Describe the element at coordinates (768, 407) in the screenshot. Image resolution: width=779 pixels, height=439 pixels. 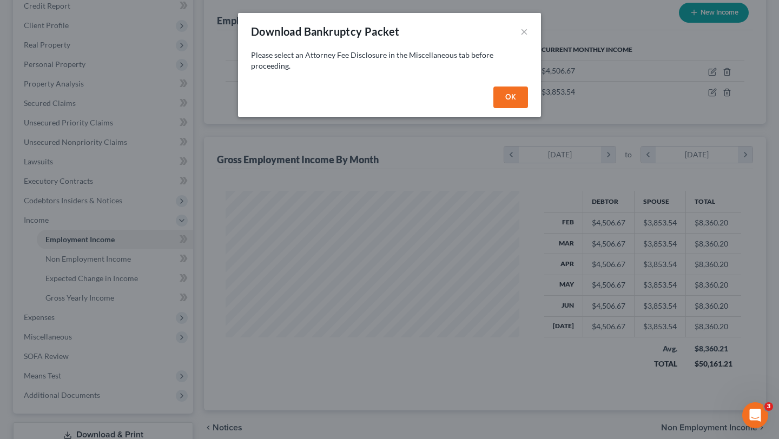
I see `span: 3` at that location.